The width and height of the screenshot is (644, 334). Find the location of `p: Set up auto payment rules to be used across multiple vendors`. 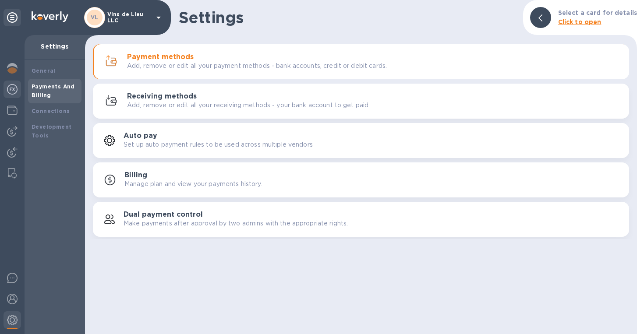

p: Set up auto payment rules to be used across multiple vendors is located at coordinates (218, 145).